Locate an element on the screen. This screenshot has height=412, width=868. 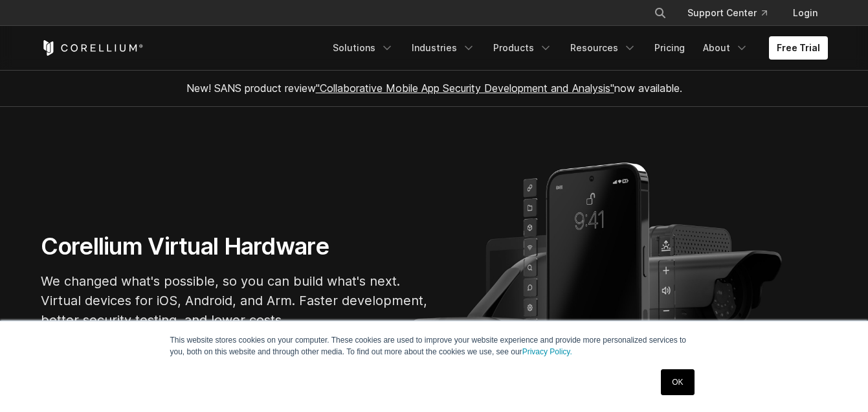
a: Free Trial is located at coordinates (798, 48).